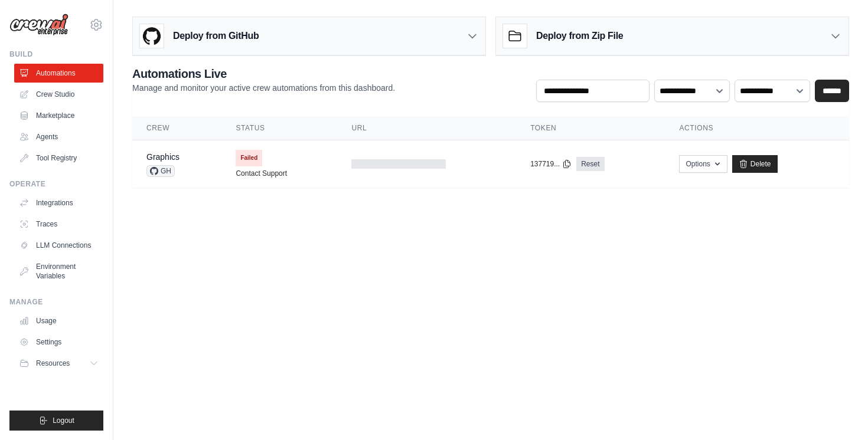  I want to click on a: Agents, so click(59, 137).